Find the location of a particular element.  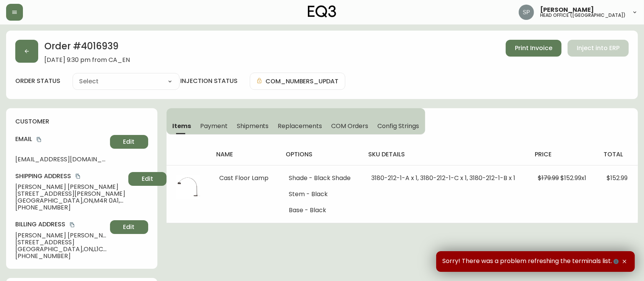

li: Shade - Black Shade is located at coordinates (321, 179).